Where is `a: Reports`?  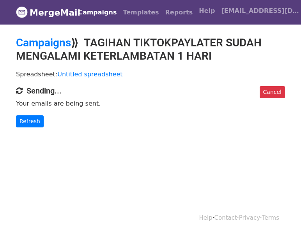
a: Reports is located at coordinates (179, 12).